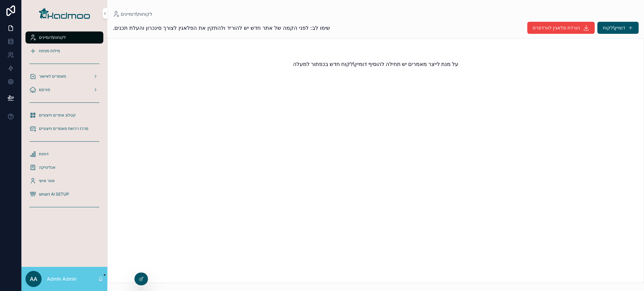  Describe the element at coordinates (33, 279) in the screenshot. I see `span: AA` at that location.